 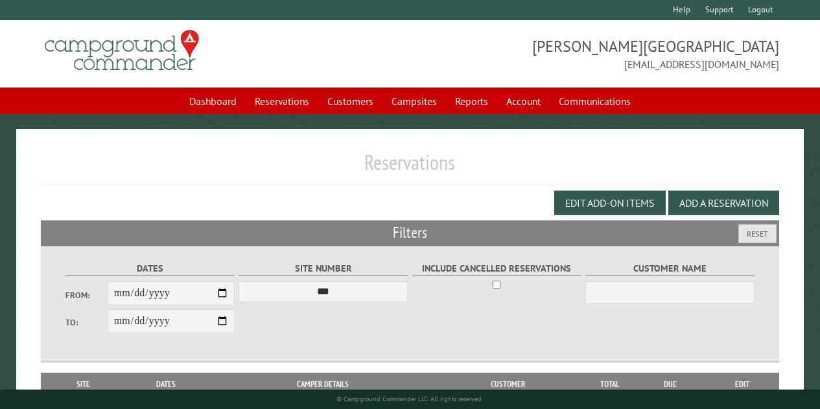 I want to click on label: Include Cancelled Reservations, so click(x=496, y=268).